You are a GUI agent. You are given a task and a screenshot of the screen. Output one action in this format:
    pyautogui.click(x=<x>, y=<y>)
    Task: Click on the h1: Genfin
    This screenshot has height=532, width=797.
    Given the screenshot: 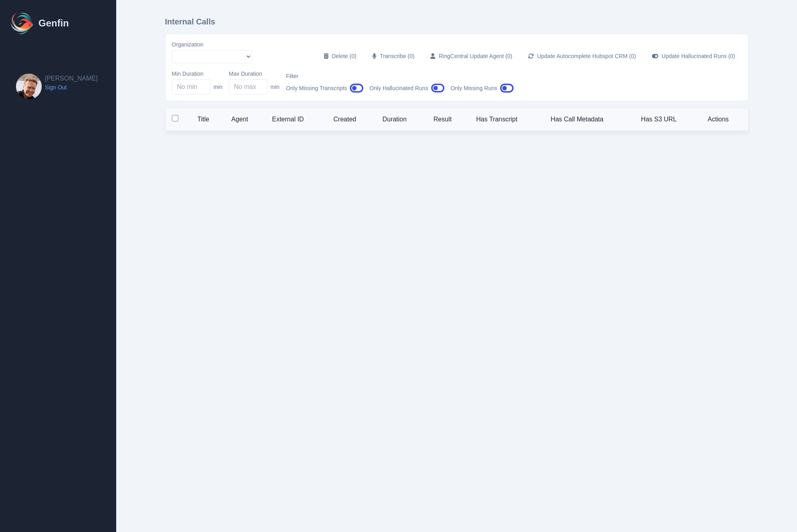 What is the action you would take?
    pyautogui.click(x=54, y=23)
    